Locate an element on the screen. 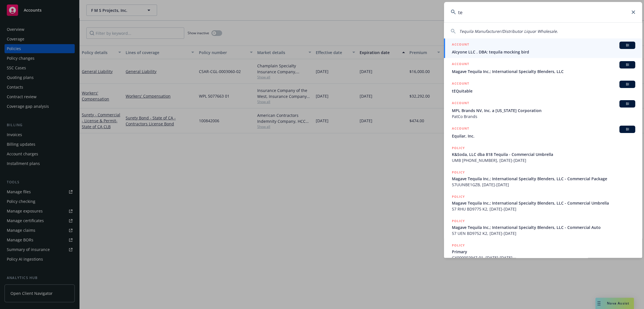 The width and height of the screenshot is (644, 309). span: Magave Tequila Inc.; International Specialty Blenders, LLC - Commercial Auto is located at coordinates (543, 227).